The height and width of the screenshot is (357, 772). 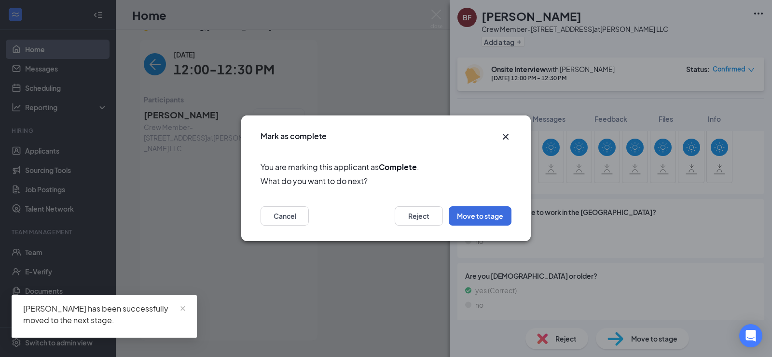 What do you see at coordinates (183, 308) in the screenshot?
I see `span: close` at bounding box center [183, 308].